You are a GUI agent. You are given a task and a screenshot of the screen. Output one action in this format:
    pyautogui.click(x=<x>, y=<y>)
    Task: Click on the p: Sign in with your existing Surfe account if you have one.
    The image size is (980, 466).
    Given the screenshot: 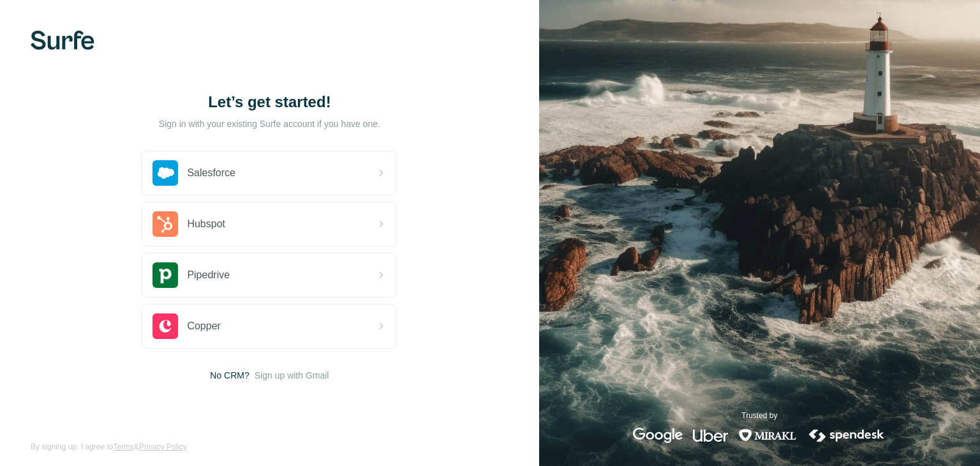 What is the action you would take?
    pyautogui.click(x=269, y=124)
    